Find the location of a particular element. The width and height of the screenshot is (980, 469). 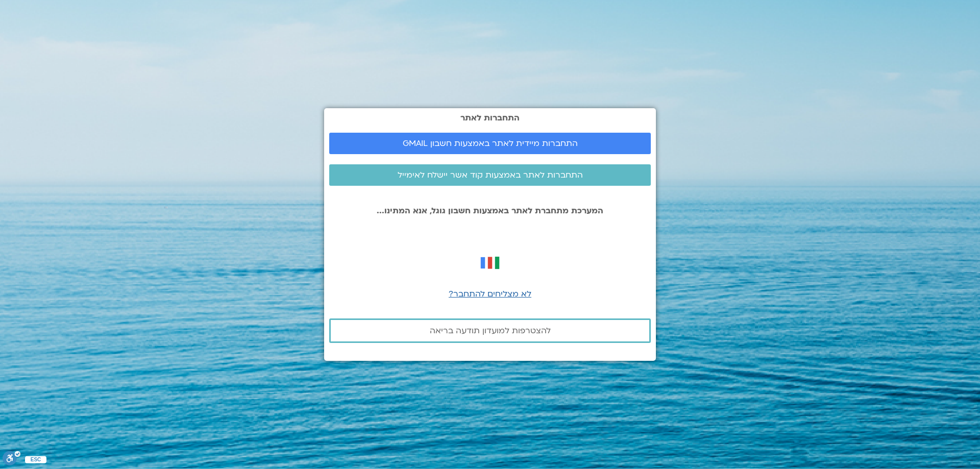

span: התחברות לאתר באמצעות קוד אשר יישלח לאימייל is located at coordinates (490, 175).